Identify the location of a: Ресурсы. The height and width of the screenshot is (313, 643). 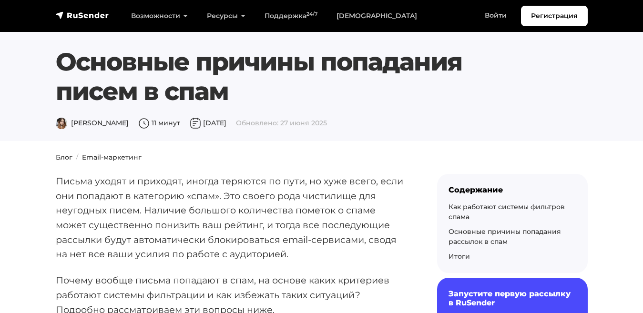
(226, 16).